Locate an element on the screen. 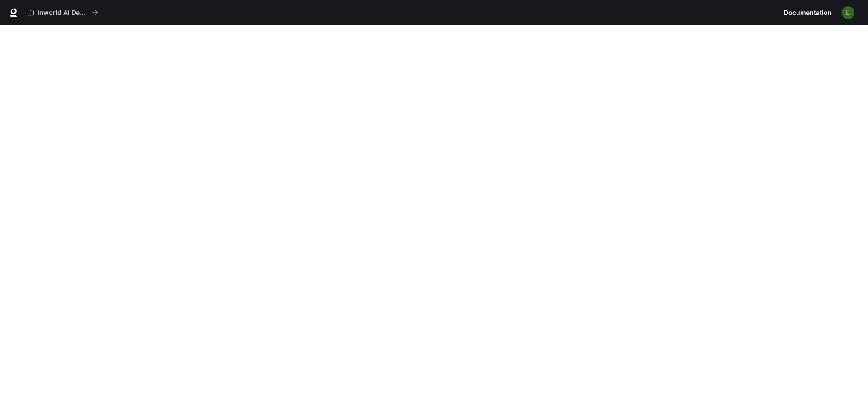 Image resolution: width=868 pixels, height=418 pixels. button: All workspaces is located at coordinates (63, 13).